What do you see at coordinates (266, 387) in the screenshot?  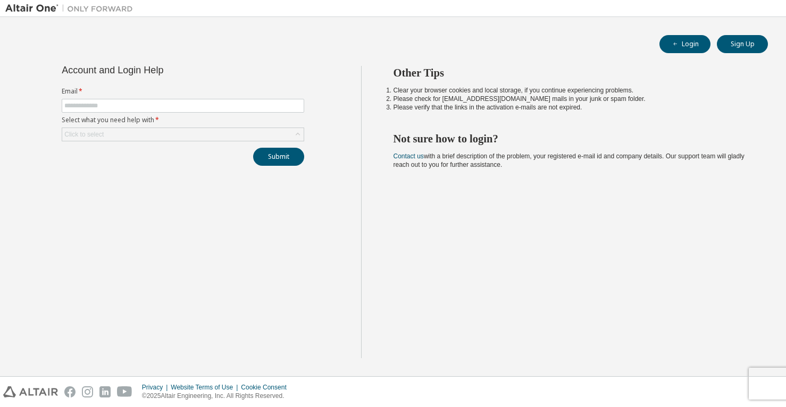 I see `div: Cookie Consent` at bounding box center [266, 387].